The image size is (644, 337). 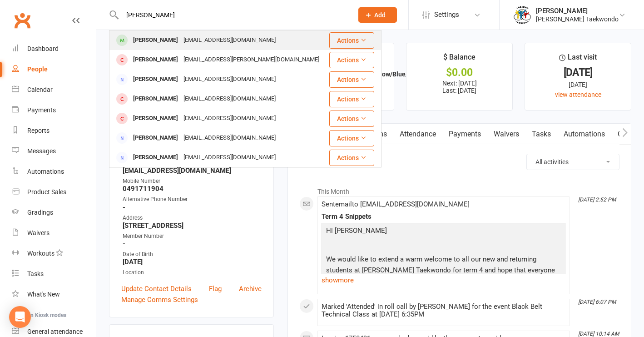 I want to click on span: Settings, so click(x=446, y=14).